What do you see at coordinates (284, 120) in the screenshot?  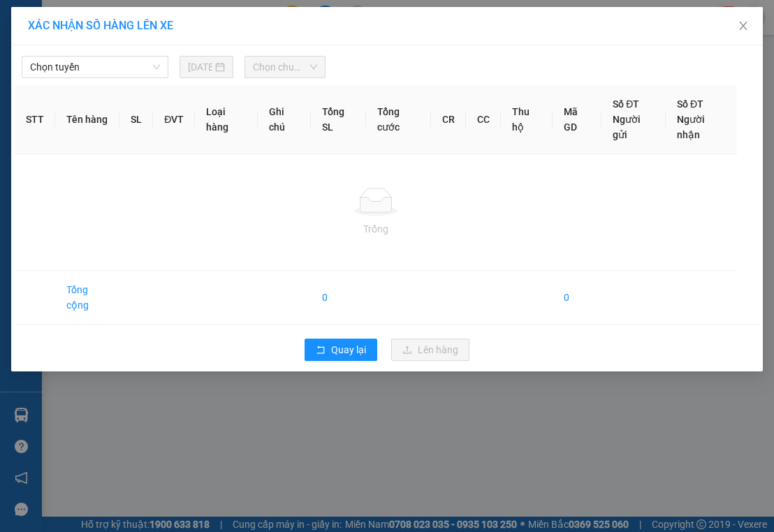 I see `th: Ghi chú` at bounding box center [284, 120].